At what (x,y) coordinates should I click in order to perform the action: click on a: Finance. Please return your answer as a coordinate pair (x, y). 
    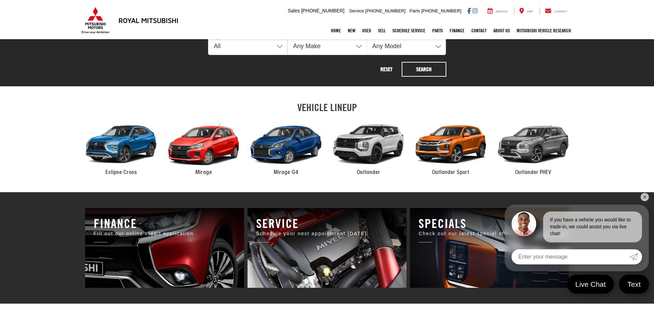
    Looking at the image, I should click on (457, 31).